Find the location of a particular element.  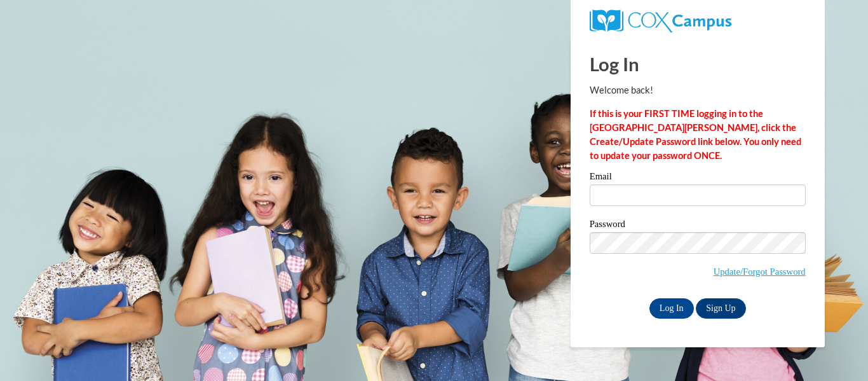

label: Email is located at coordinates (698, 178).